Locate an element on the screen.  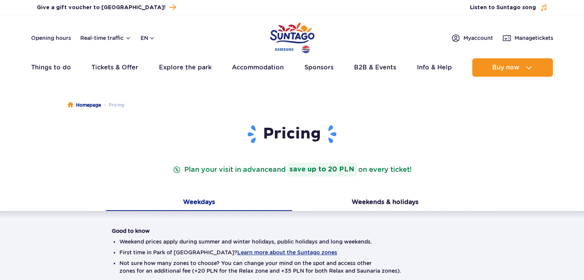
span: My account is located at coordinates (478, 38).